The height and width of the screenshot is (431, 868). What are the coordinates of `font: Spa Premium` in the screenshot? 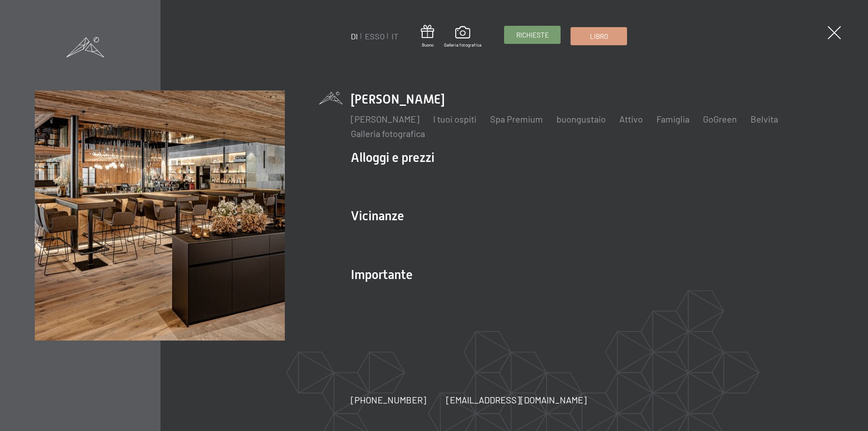 It's located at (516, 119).